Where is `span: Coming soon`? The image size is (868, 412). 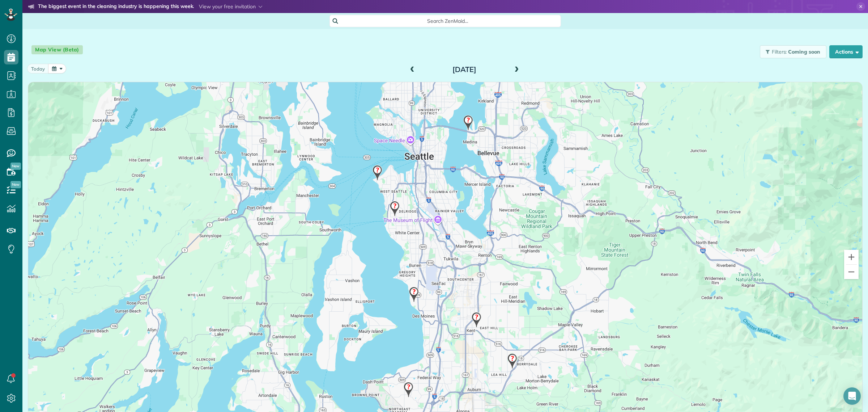
span: Coming soon is located at coordinates (805, 52).